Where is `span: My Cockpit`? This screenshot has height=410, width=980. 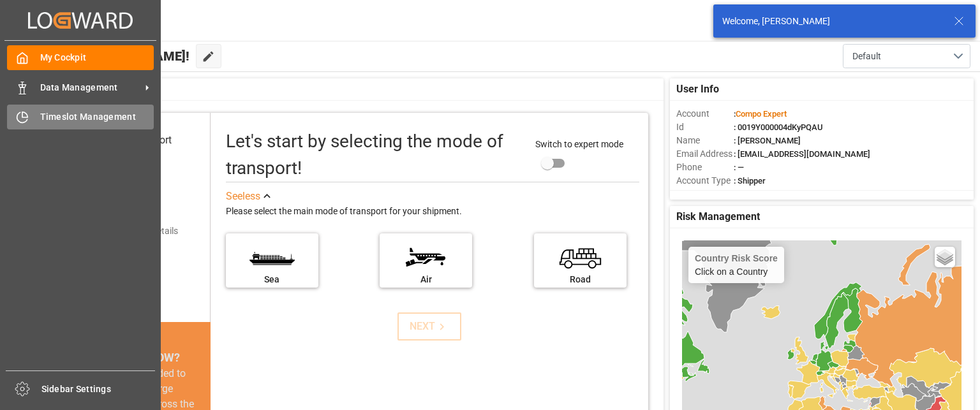 span: My Cockpit is located at coordinates (97, 57).